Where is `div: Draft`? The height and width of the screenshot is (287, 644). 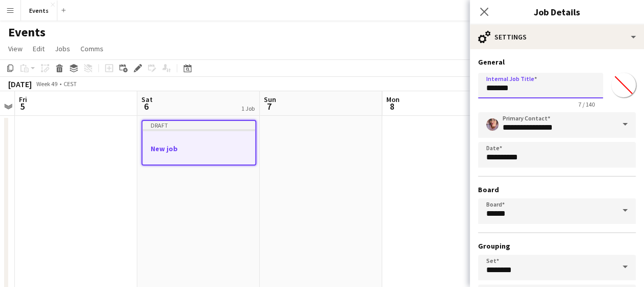
div: Draft is located at coordinates (199, 125).